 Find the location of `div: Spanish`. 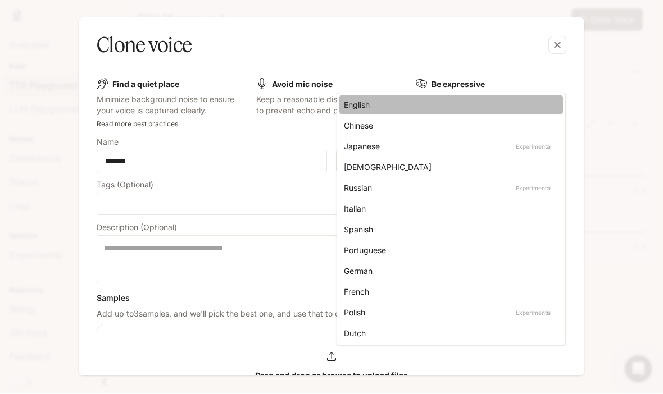

div: Spanish is located at coordinates (449, 230).